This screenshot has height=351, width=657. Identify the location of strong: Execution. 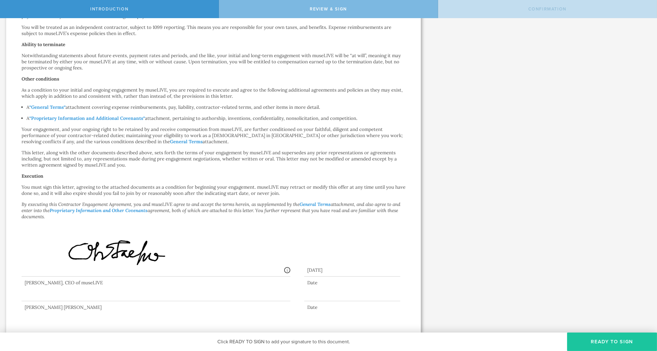
(32, 176).